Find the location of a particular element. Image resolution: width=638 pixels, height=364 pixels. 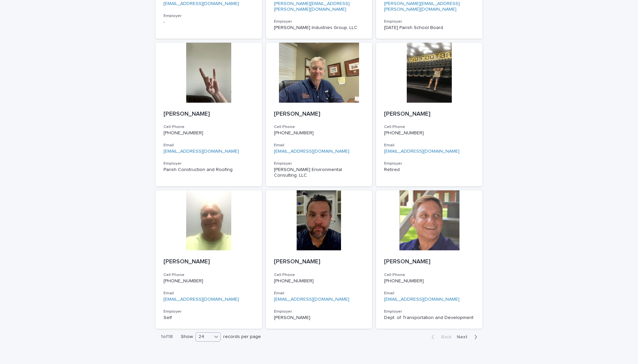

p: 1 of 18 is located at coordinates (167, 337).